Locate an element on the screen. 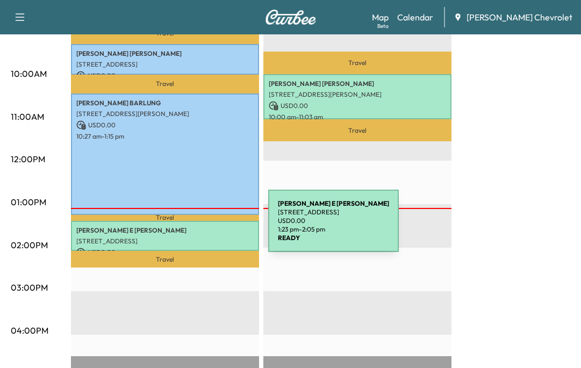 This screenshot has height=368, width=581. div: Beta is located at coordinates (383, 26).